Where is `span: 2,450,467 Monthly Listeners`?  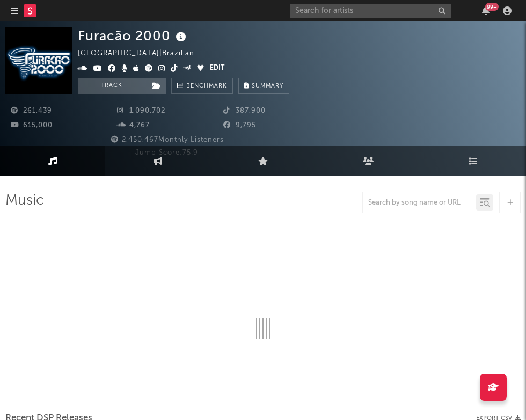
span: 2,450,467 Monthly Listeners is located at coordinates (166, 140).